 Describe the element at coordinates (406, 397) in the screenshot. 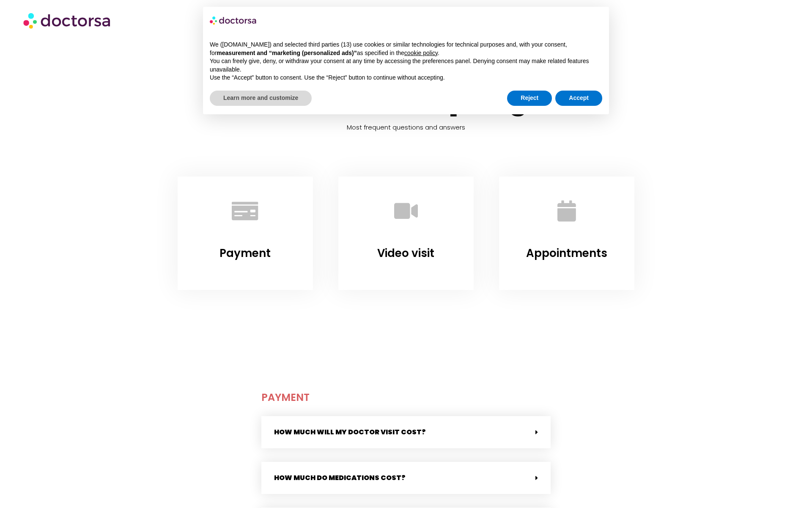

I see `h2: payment` at that location.